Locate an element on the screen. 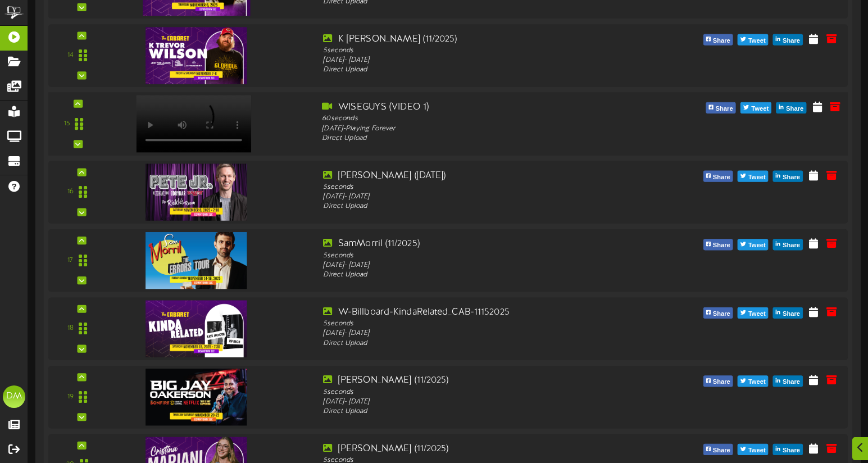  img: dcdc7bae-d9c2-44ab-a63b-9d94a68368a0.jpg is located at coordinates (196, 328).